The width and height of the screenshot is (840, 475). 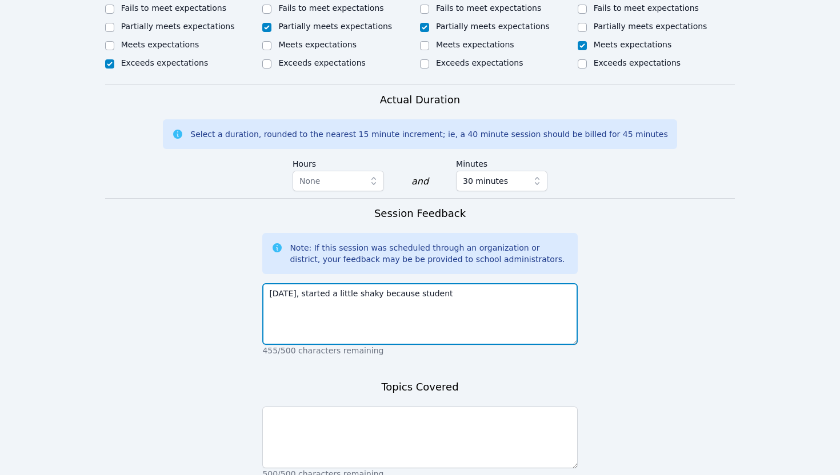 I want to click on h3: Actual Duration, so click(x=420, y=100).